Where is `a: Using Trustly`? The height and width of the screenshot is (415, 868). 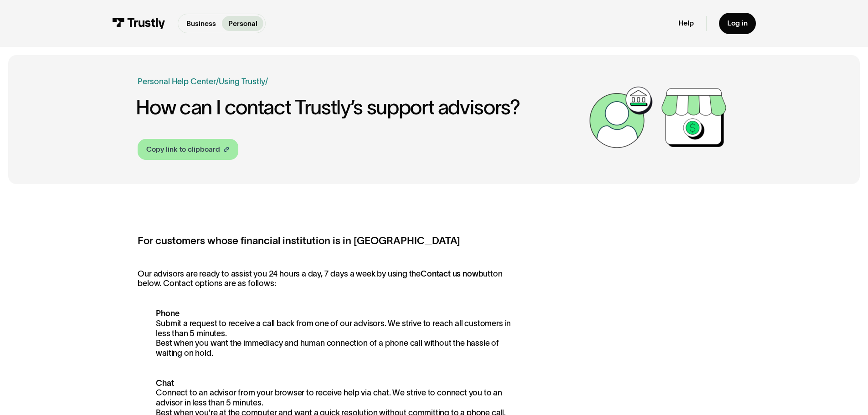 a: Using Trustly is located at coordinates (242, 82).